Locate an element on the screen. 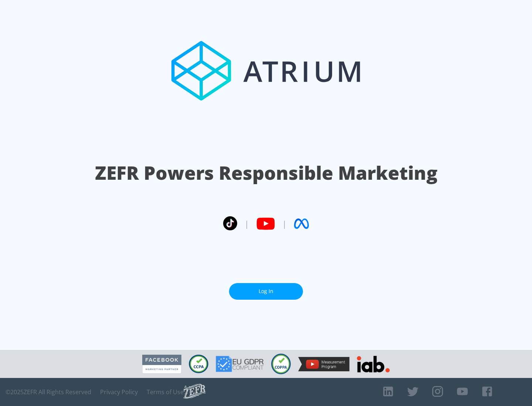  img: CCPA Compliant is located at coordinates (199, 364).